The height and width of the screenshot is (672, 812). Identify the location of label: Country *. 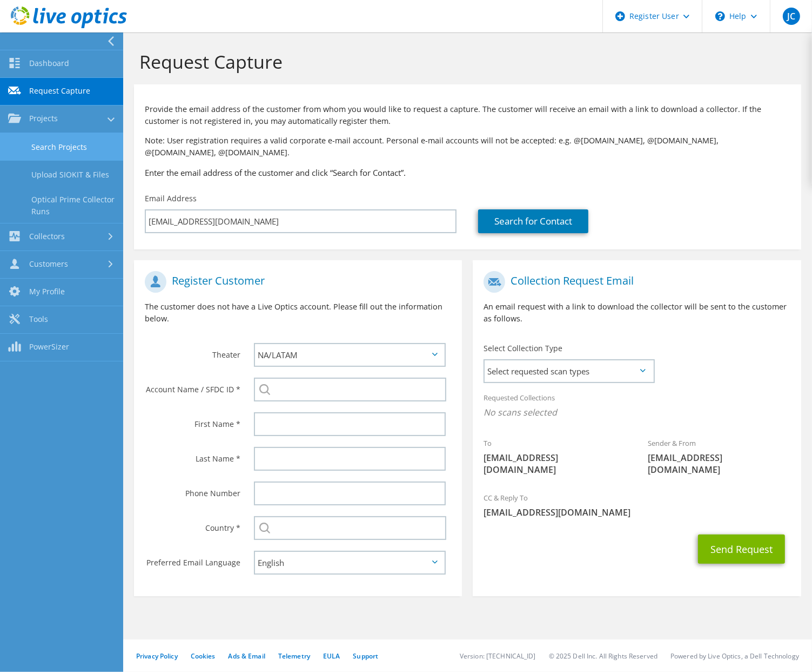
(193, 524).